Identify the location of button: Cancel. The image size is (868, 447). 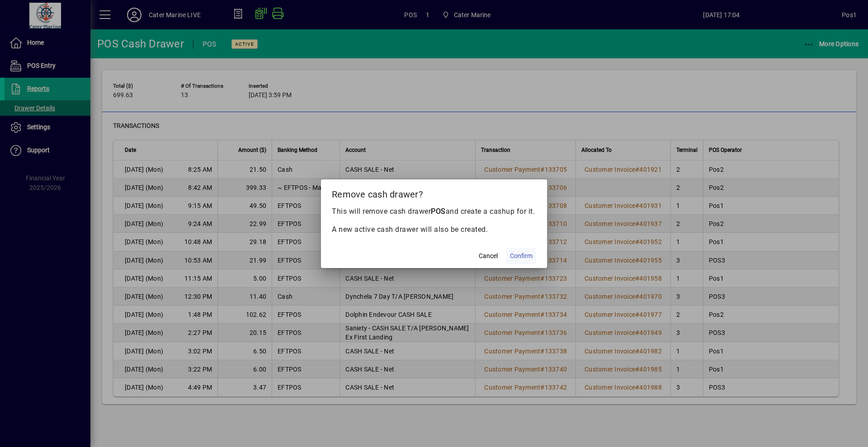
(489, 257).